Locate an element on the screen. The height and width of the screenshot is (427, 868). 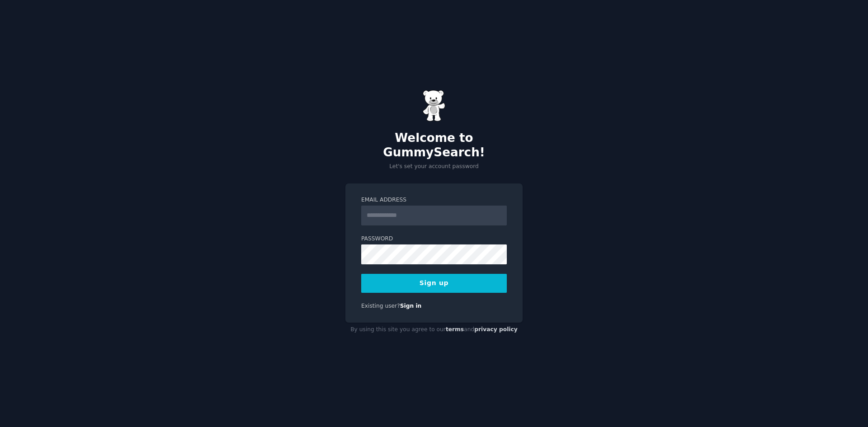
span: Existing user? is located at coordinates (380, 306).